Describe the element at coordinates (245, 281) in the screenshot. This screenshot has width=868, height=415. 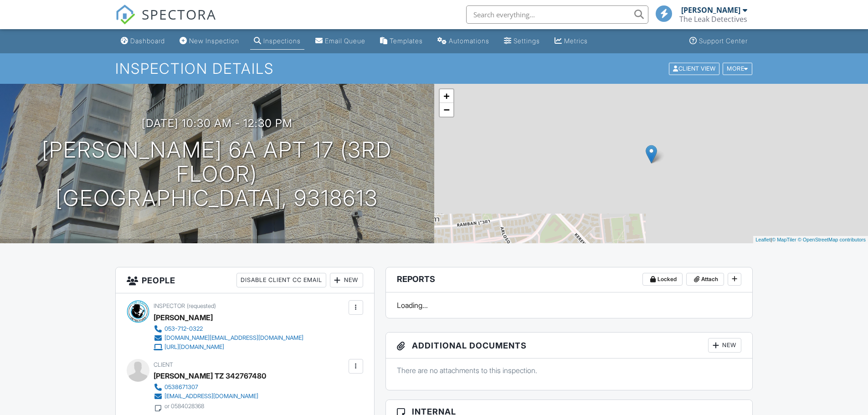
I see `h3: People` at that location.